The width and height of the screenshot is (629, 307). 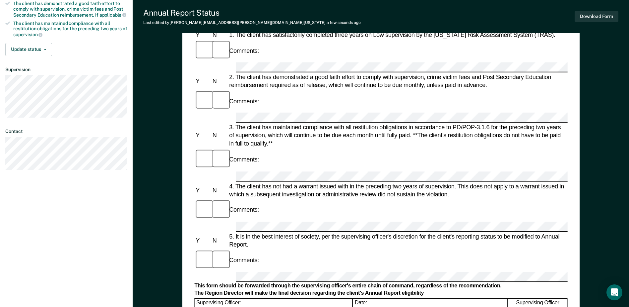 What do you see at coordinates (113, 15) in the screenshot?
I see `span: applicable` at bounding box center [113, 15].